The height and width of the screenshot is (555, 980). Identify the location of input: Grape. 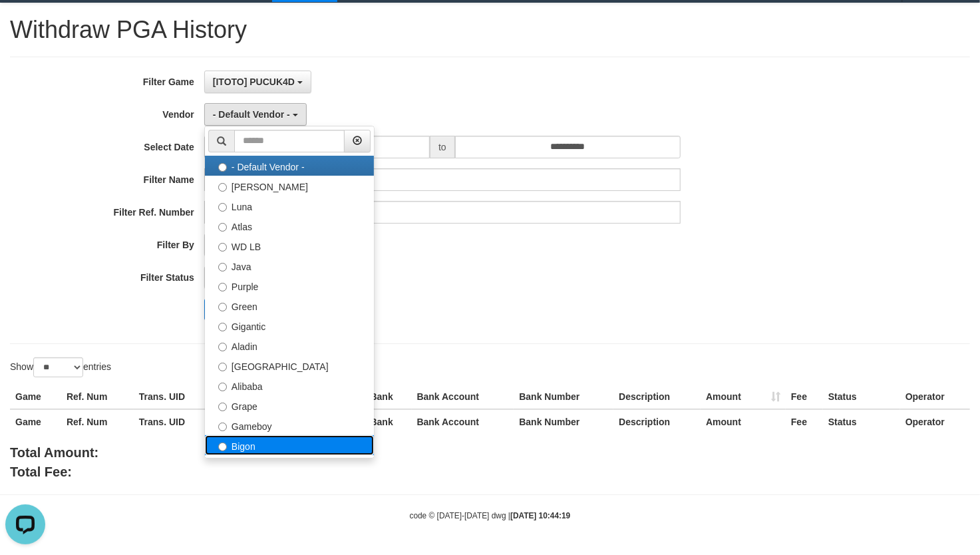
(222, 407).